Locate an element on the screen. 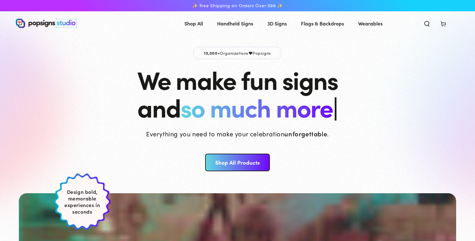 The width and height of the screenshot is (475, 241). span: Shop All is located at coordinates (194, 23).